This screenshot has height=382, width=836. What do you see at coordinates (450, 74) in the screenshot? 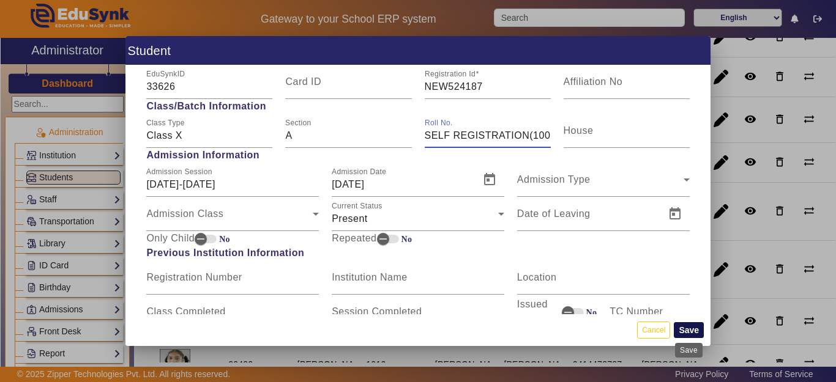
I see `mat-label: Registration Id` at bounding box center [450, 74].